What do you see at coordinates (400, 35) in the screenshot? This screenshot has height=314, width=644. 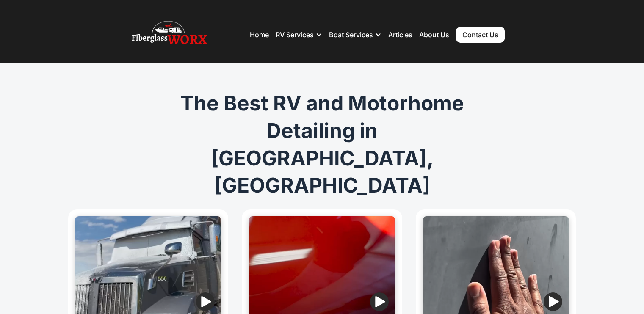 I see `a: Articles` at bounding box center [400, 35].